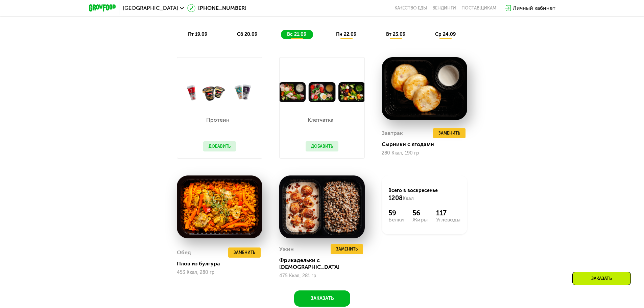 The height and width of the screenshot is (308, 644). I want to click on div: 453 Ккал, 280 гр, so click(219, 273).